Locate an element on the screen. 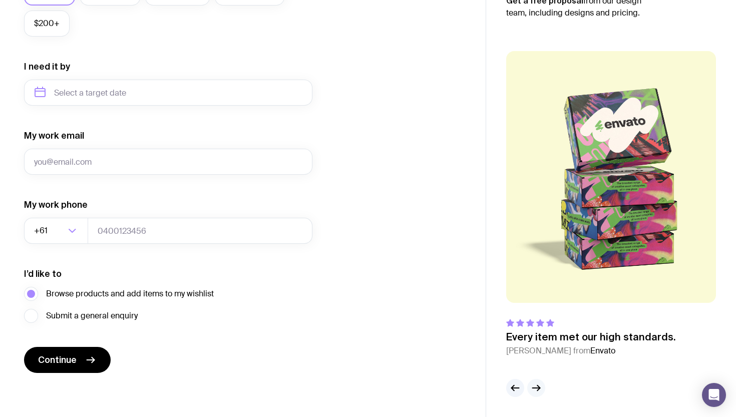  div: Search for option is located at coordinates (56, 231).